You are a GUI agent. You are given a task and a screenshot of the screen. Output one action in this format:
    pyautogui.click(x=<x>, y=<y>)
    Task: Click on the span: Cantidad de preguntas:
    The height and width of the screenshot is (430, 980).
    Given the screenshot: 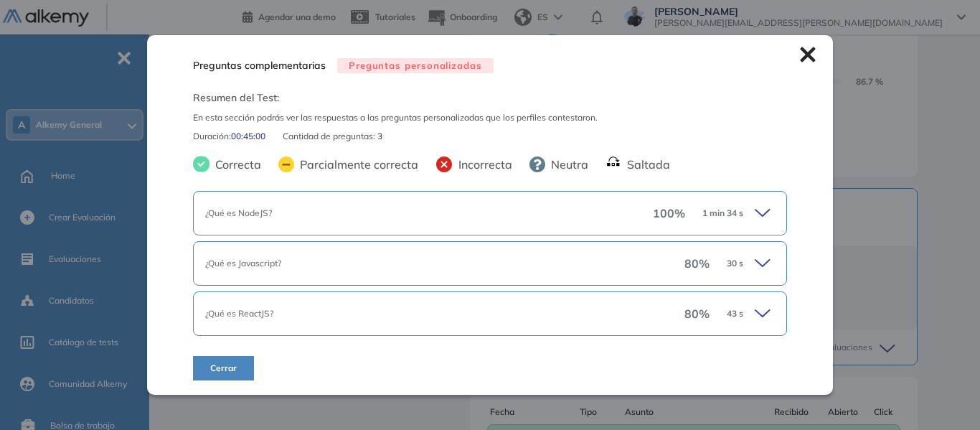 What is the action you would take?
    pyautogui.click(x=330, y=136)
    